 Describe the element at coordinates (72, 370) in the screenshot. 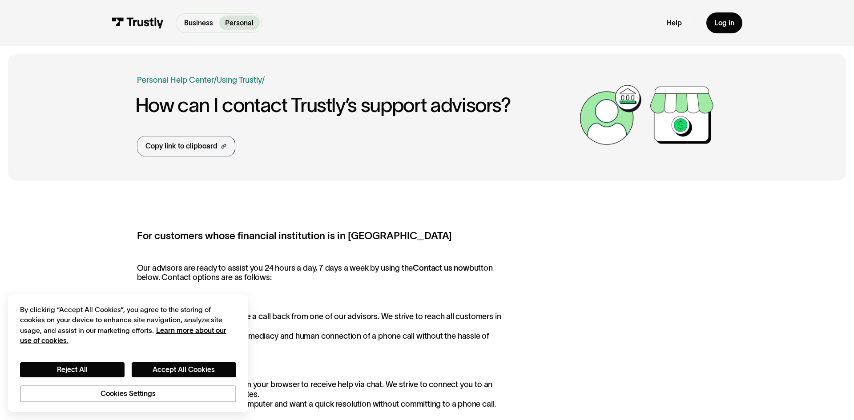

I see `button: Reject All` at that location.